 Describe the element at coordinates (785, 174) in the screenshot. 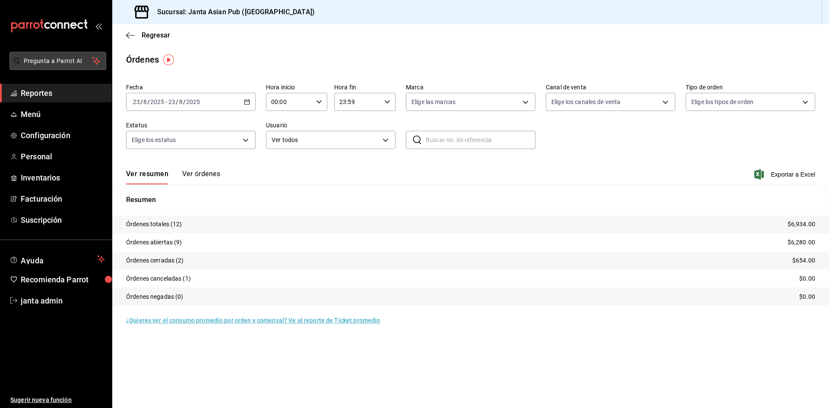

I see `span: Exportar a Excel` at that location.